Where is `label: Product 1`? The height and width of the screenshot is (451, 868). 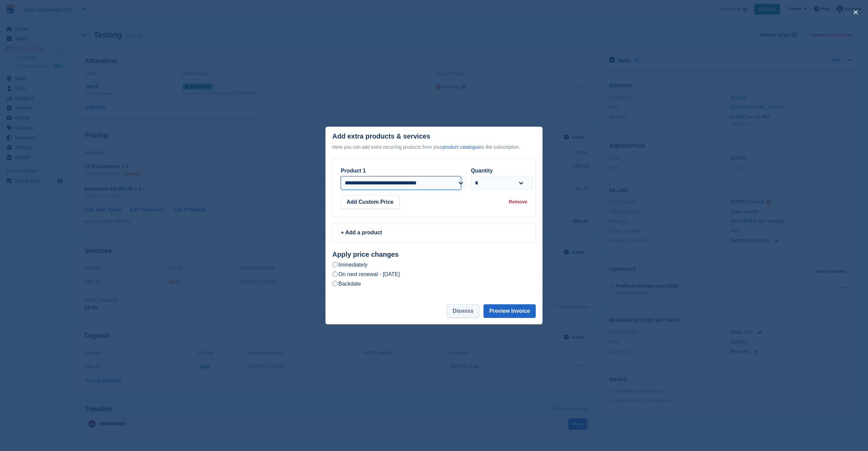
label: Product 1 is located at coordinates (354, 171).